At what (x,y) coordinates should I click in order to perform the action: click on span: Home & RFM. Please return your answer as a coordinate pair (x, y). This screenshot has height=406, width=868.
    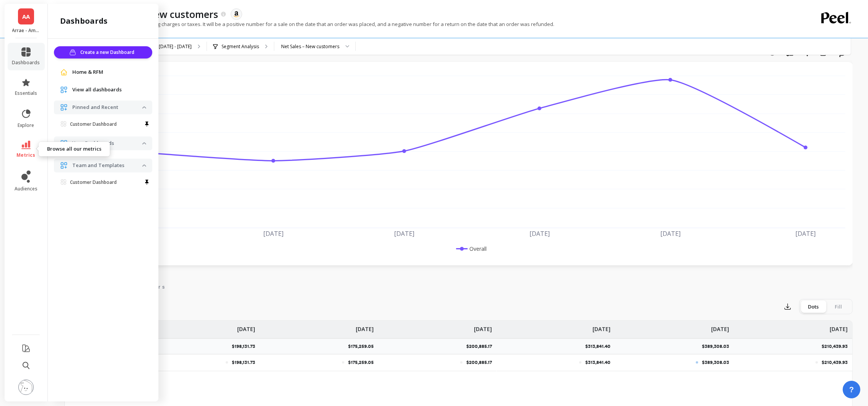
    Looking at the image, I should click on (88, 72).